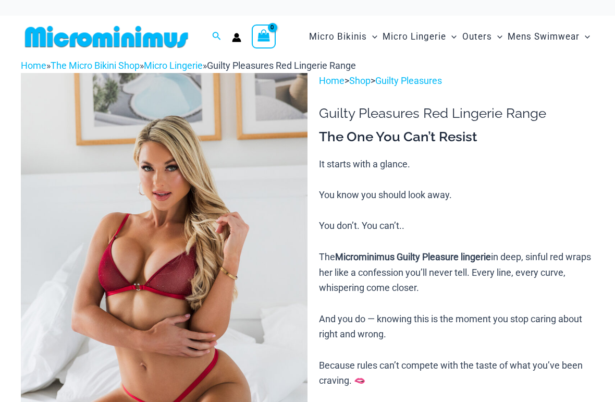 This screenshot has width=615, height=402. What do you see at coordinates (409, 80) in the screenshot?
I see `a: Guilty Pleasures` at bounding box center [409, 80].